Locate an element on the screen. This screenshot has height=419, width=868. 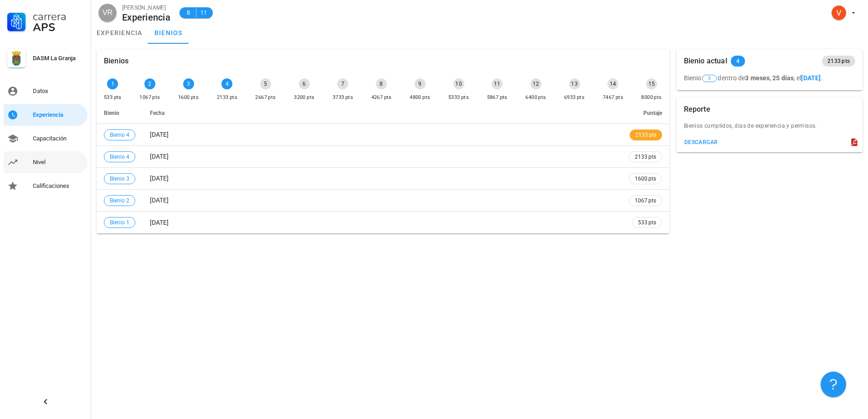
button: descargar is located at coordinates (701, 142).